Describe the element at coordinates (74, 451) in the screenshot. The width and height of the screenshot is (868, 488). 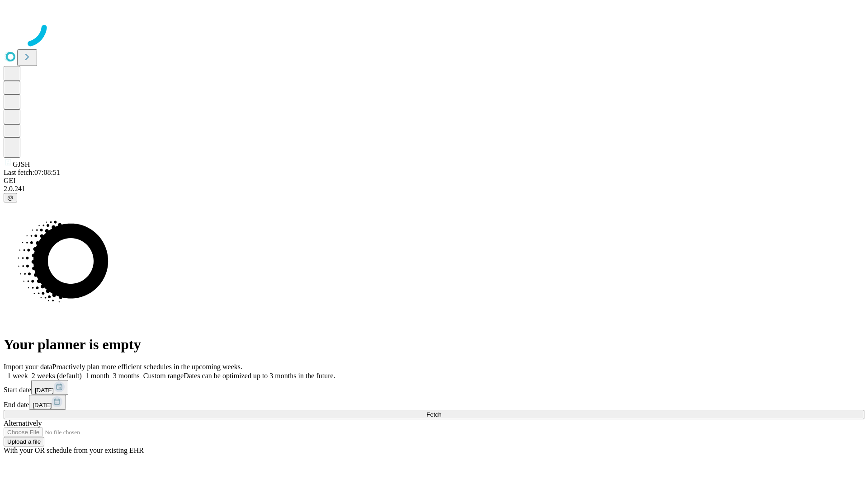
I see `span: With your OR schedule from your existing EHR` at that location.